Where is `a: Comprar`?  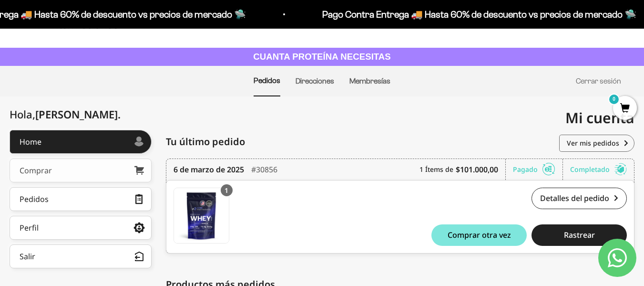 a: Comprar is located at coordinates (80, 171).